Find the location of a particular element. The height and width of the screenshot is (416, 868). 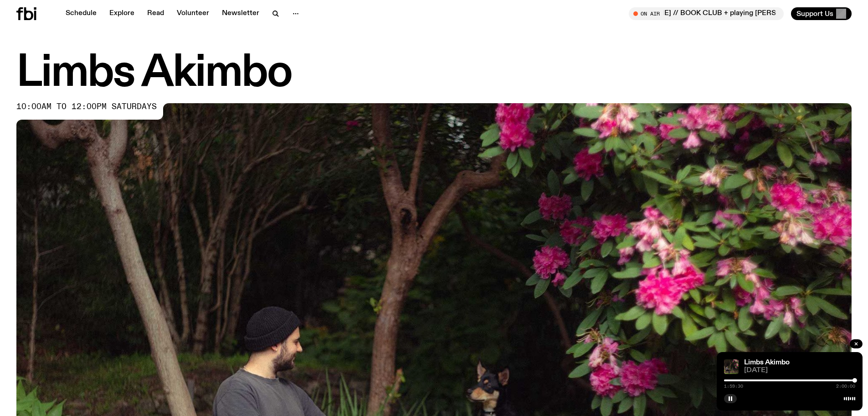

a: Read is located at coordinates (155, 14).